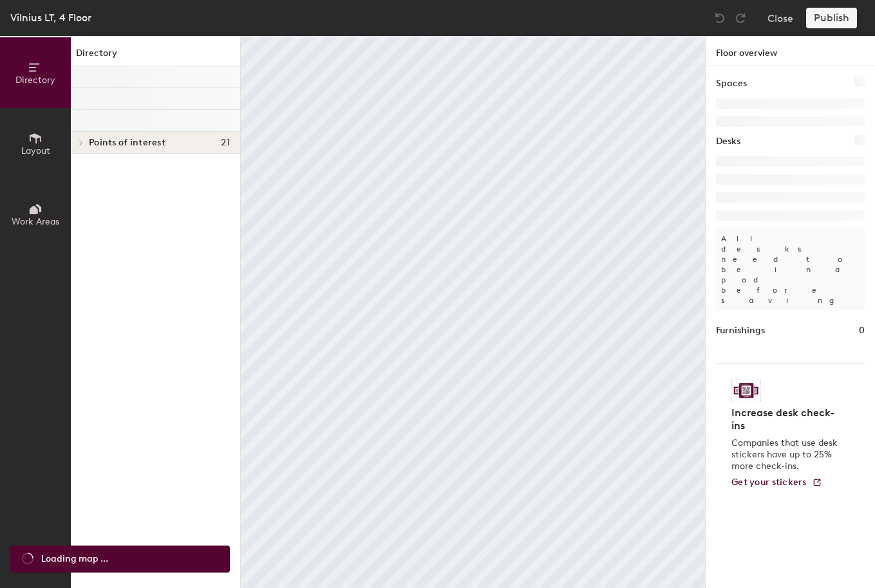 This screenshot has width=875, height=588. Describe the element at coordinates (769, 482) in the screenshot. I see `span: Get your stickers` at that location.